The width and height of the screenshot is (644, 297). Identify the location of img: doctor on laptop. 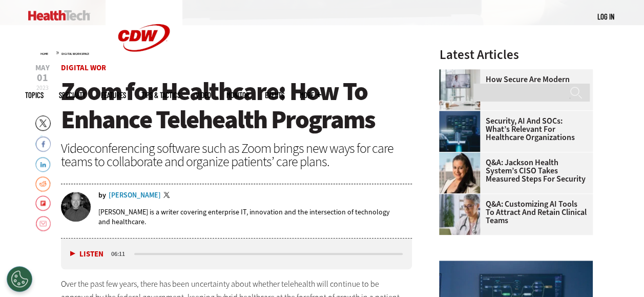
(460, 214).